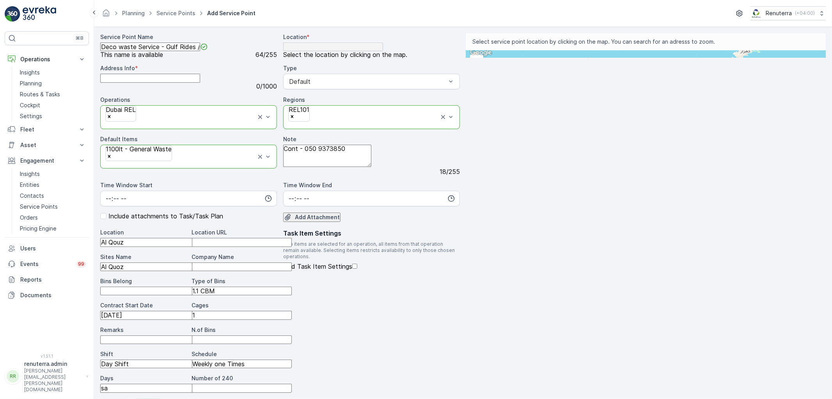 The height and width of the screenshot is (399, 832). Describe the element at coordinates (53, 229) in the screenshot. I see `a: Pricing Engine` at that location.